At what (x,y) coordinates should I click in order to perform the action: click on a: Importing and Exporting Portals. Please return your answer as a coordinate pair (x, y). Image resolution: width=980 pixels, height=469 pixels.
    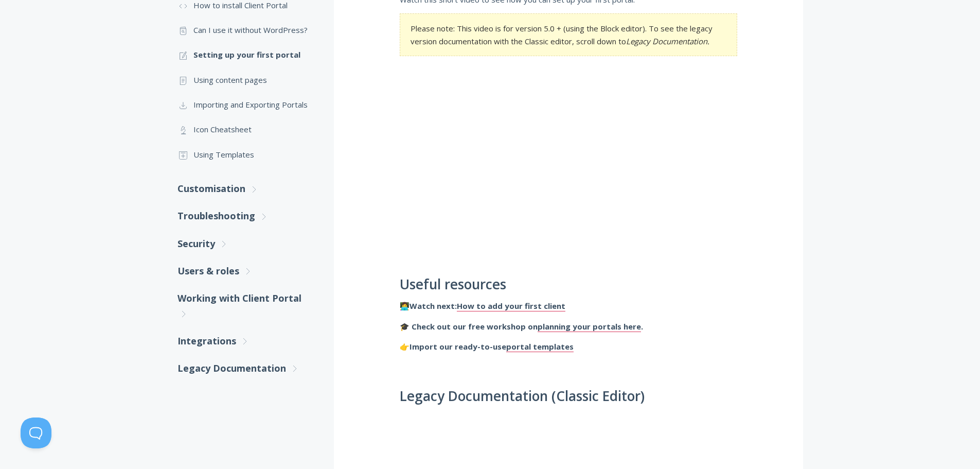
    Looking at the image, I should click on (246, 105).